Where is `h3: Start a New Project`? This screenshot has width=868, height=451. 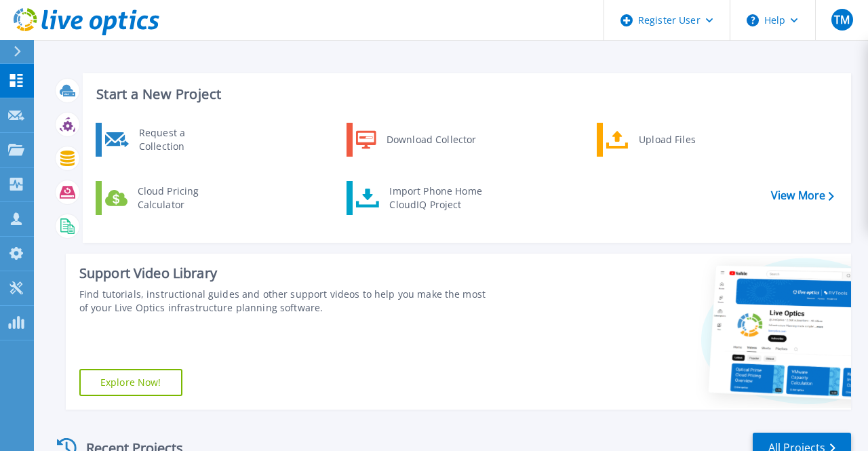 h3: Start a New Project is located at coordinates (464, 94).